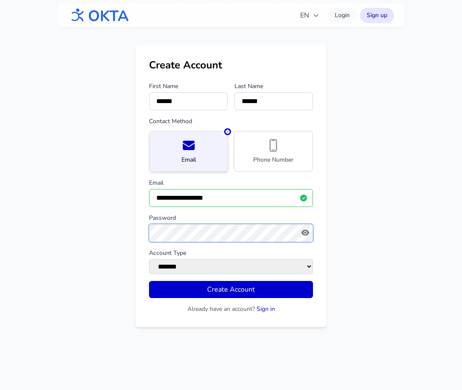 The width and height of the screenshot is (462, 390). Describe the element at coordinates (310, 15) in the screenshot. I see `button: EN` at that location.